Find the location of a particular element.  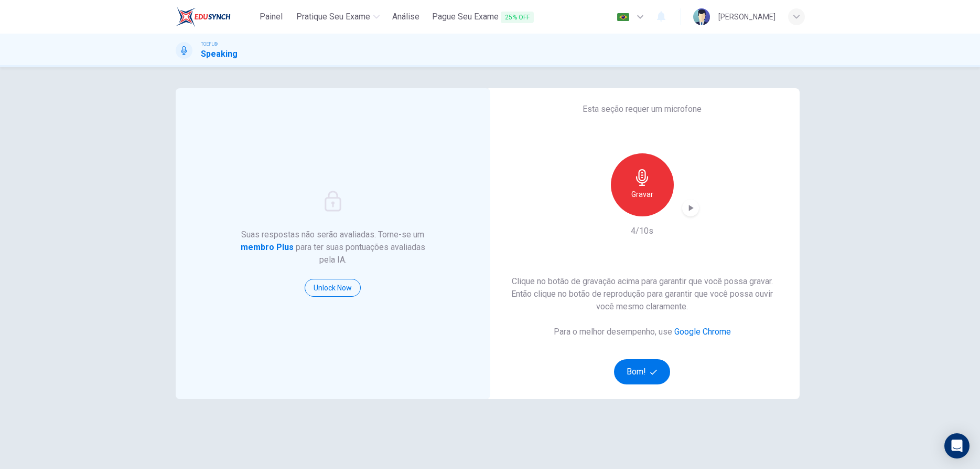

button: Bom! is located at coordinates (642, 371).